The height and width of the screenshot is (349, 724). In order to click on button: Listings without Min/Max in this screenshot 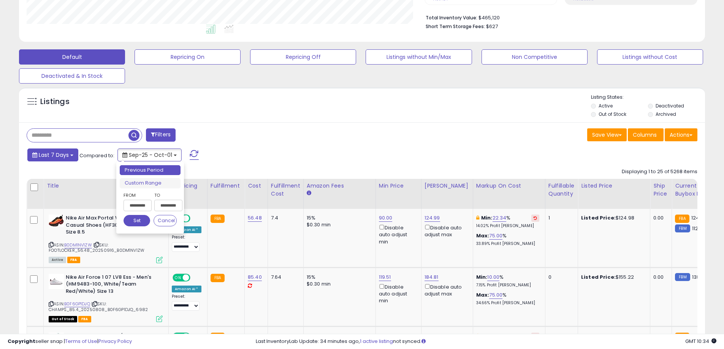, I will do `click(418, 57)`.